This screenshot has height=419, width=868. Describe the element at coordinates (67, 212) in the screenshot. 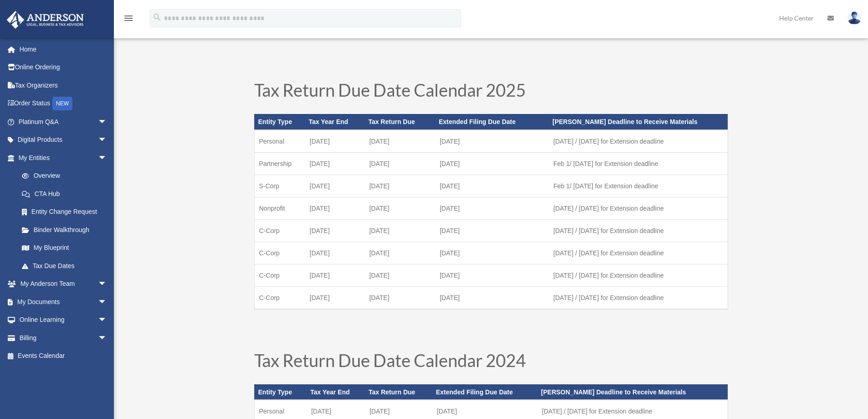

I see `a: Entity Change Request` at that location.